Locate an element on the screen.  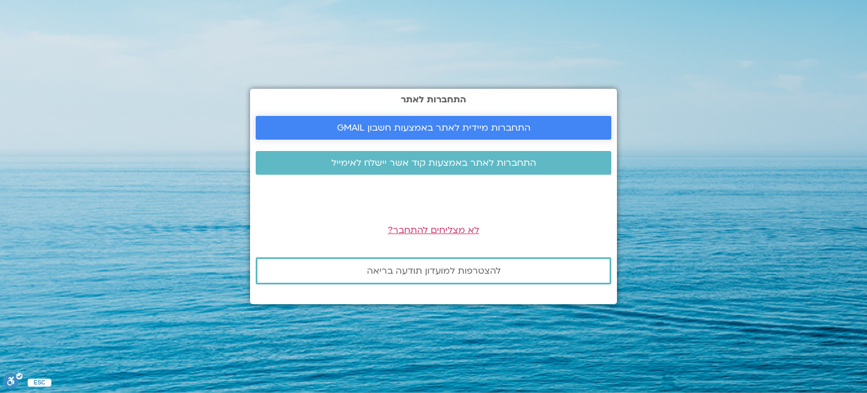
span: התחברות מיידית לאתר באמצעות חשבון GMAIL is located at coordinates (434, 128).